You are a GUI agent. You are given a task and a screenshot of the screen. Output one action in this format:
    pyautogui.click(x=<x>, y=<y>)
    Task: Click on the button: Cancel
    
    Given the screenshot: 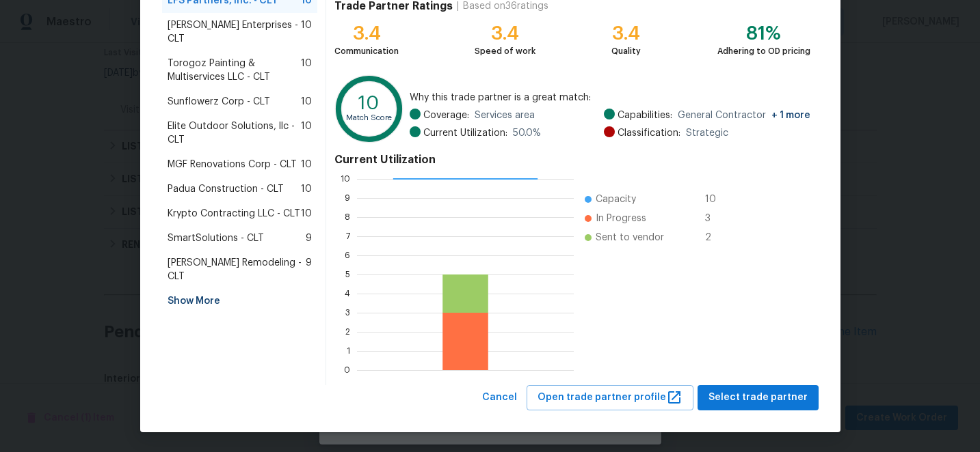 What is the action you would take?
    pyautogui.click(x=499, y=398)
    